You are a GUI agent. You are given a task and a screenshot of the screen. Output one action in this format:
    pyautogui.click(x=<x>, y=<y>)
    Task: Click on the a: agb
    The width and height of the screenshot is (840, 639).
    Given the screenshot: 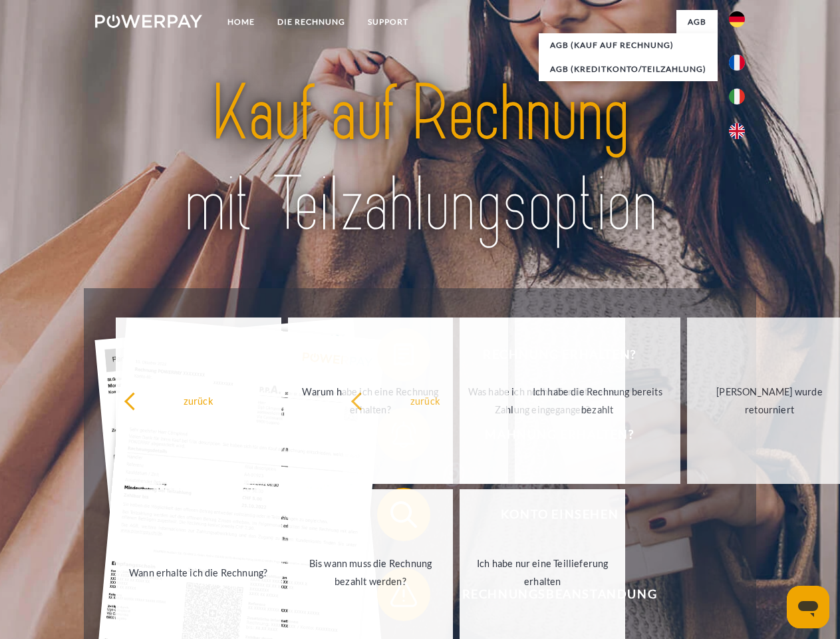 What is the action you would take?
    pyautogui.click(x=697, y=22)
    